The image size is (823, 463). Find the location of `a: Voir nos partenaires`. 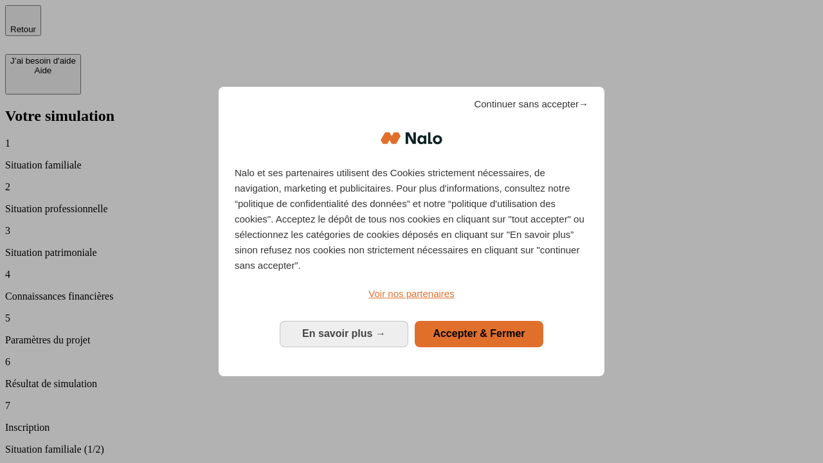

a: Voir nos partenaires is located at coordinates (411, 294).